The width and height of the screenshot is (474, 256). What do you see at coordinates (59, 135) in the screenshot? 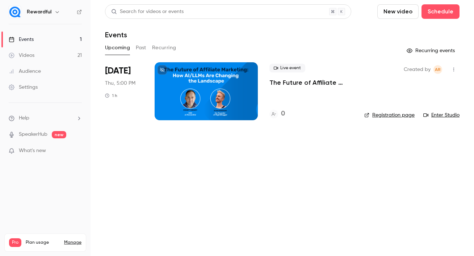
I see `span: new` at bounding box center [59, 135].